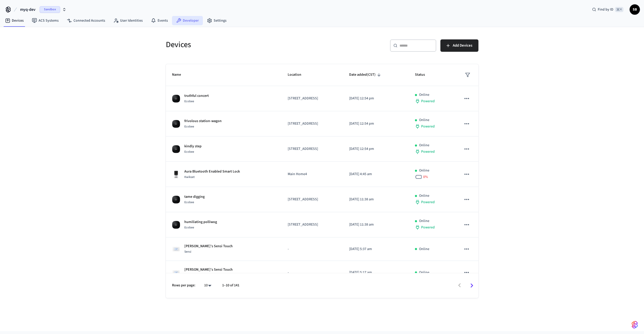  What do you see at coordinates (463, 45) in the screenshot?
I see `span: Add Devices` at bounding box center [463, 45].